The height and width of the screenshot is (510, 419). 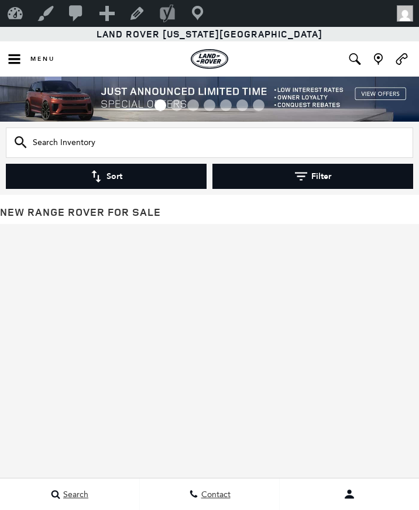 What do you see at coordinates (259, 105) in the screenshot?
I see `span: Go to slide 7` at bounding box center [259, 105].